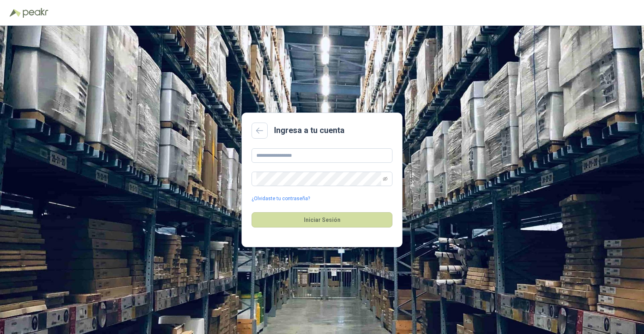  What do you see at coordinates (385, 179) in the screenshot?
I see `span: eye-invisible` at bounding box center [385, 179].